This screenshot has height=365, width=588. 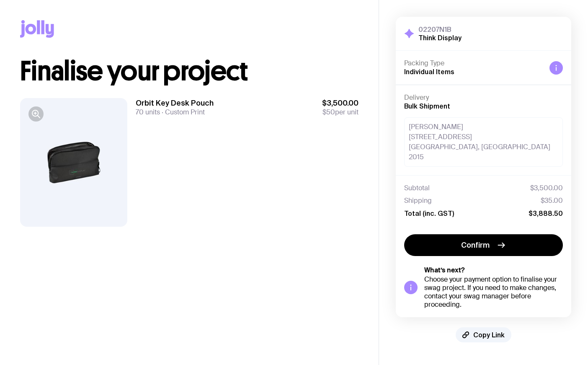 What do you see at coordinates (440, 29) in the screenshot?
I see `h3: 02207N1B` at bounding box center [440, 29].